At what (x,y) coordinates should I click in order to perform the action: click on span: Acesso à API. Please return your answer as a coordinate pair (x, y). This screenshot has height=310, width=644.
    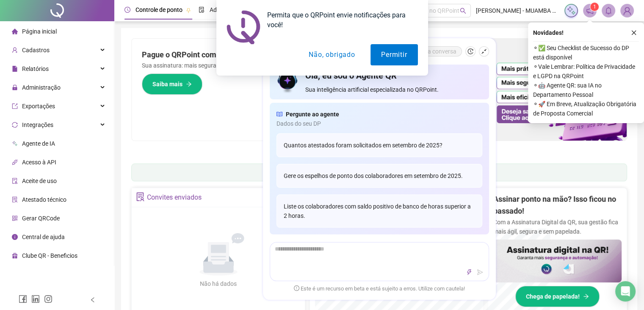
    Looking at the image, I should click on (39, 162).